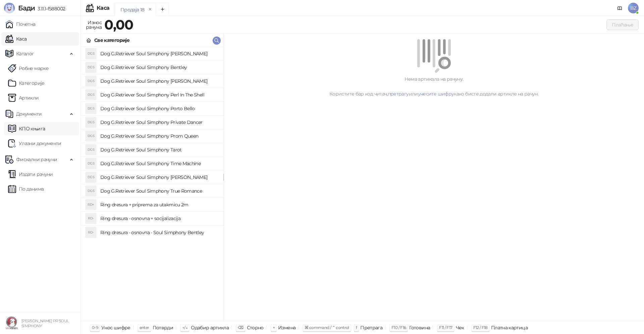 This screenshot has width=644, height=334. Describe the element at coordinates (91, 205) in the screenshot. I see `div: RD+` at that location.